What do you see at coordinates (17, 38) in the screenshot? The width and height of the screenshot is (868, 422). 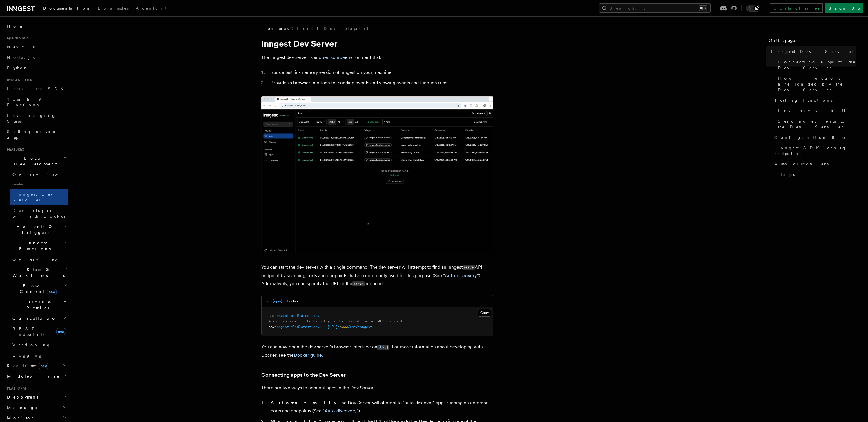 I see `span: Quick start` at bounding box center [17, 38].